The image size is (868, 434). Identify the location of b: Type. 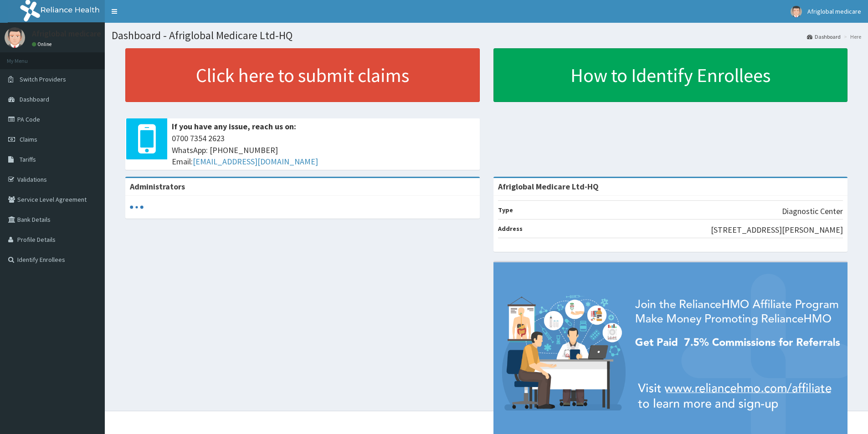
(506, 209).